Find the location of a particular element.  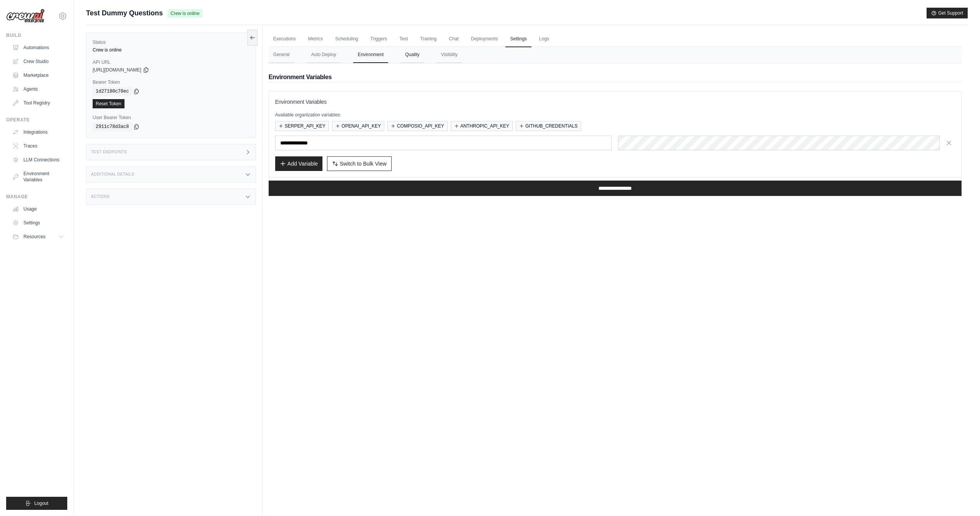

span: Switch to Bulk View is located at coordinates (363, 164).